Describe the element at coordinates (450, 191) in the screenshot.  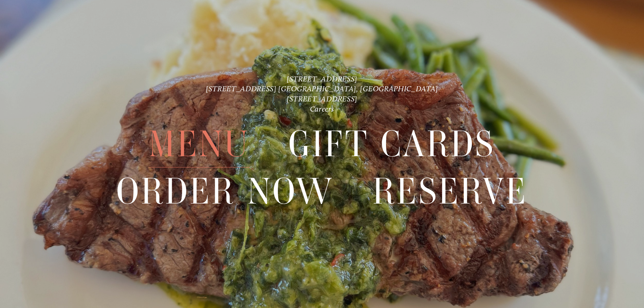
I see `a: Reserve` at that location.